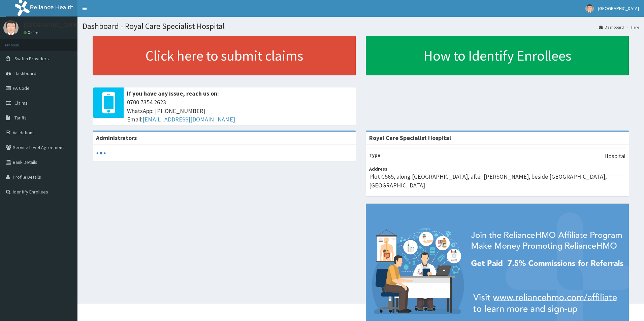 Image resolution: width=644 pixels, height=321 pixels. I want to click on b: Type, so click(374, 155).